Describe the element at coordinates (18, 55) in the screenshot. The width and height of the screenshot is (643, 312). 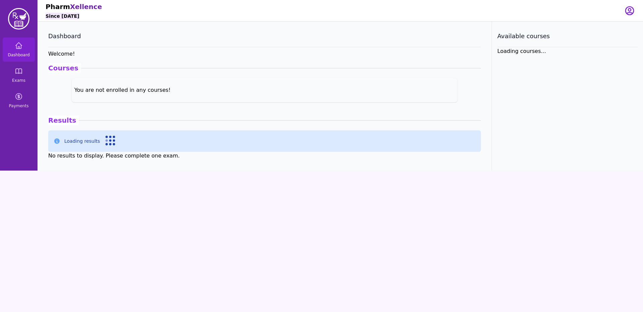
I see `span: Dashboard` at that location.